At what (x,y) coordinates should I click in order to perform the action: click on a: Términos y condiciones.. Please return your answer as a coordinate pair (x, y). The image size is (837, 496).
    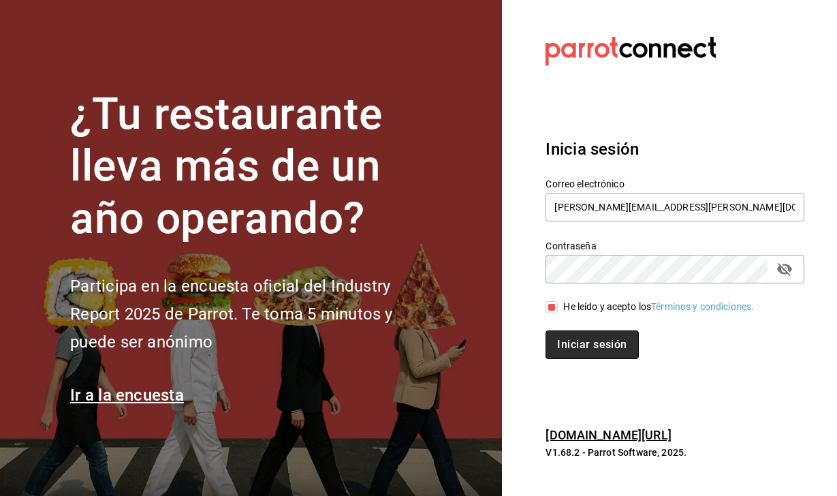
    Looking at the image, I should click on (702, 306).